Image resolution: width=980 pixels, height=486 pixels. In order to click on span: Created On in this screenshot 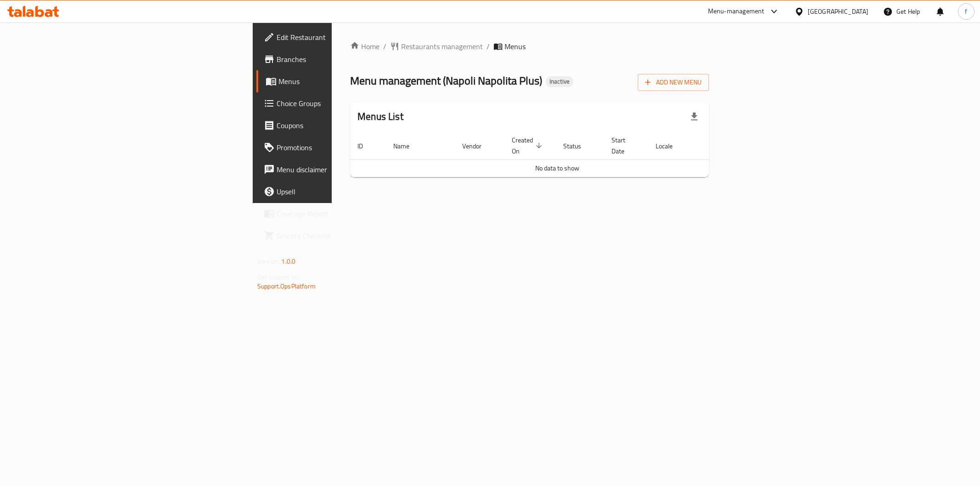, I will do `click(529, 145)`.